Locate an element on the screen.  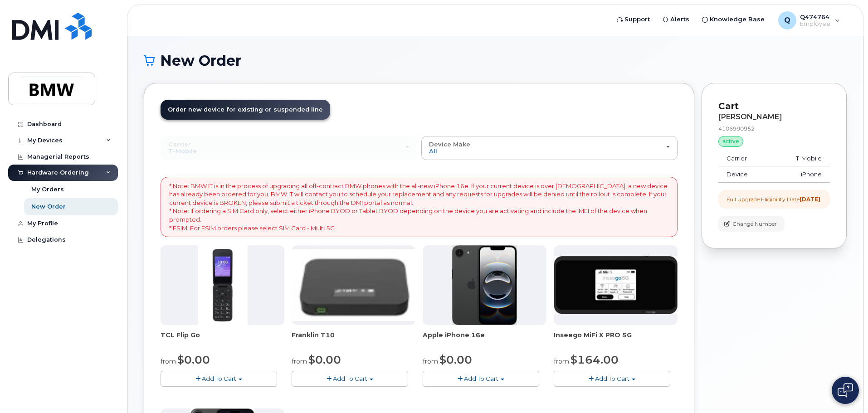
div: 4106990952 is located at coordinates (774, 128).